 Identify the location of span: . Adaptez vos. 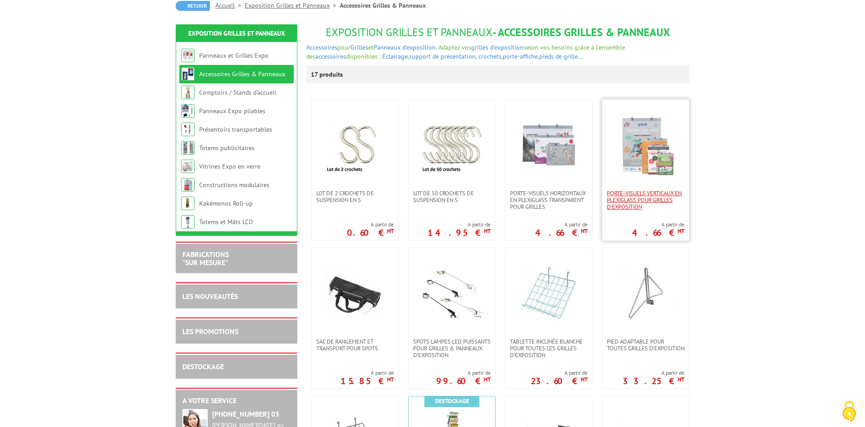
(453, 47).